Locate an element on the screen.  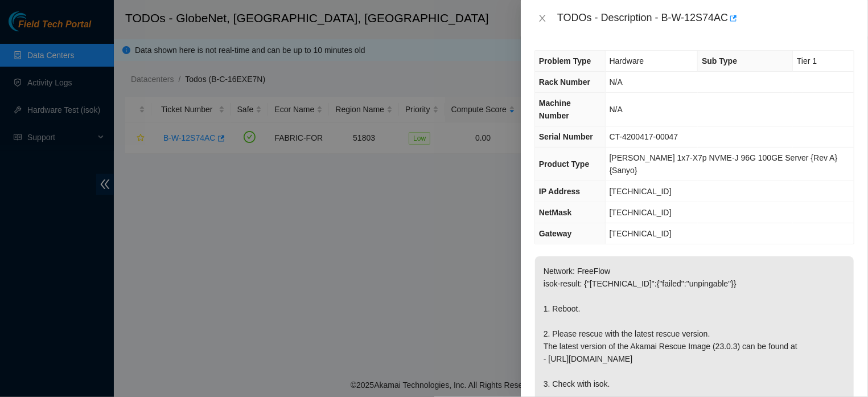
span: Rack Number is located at coordinates (565, 82).